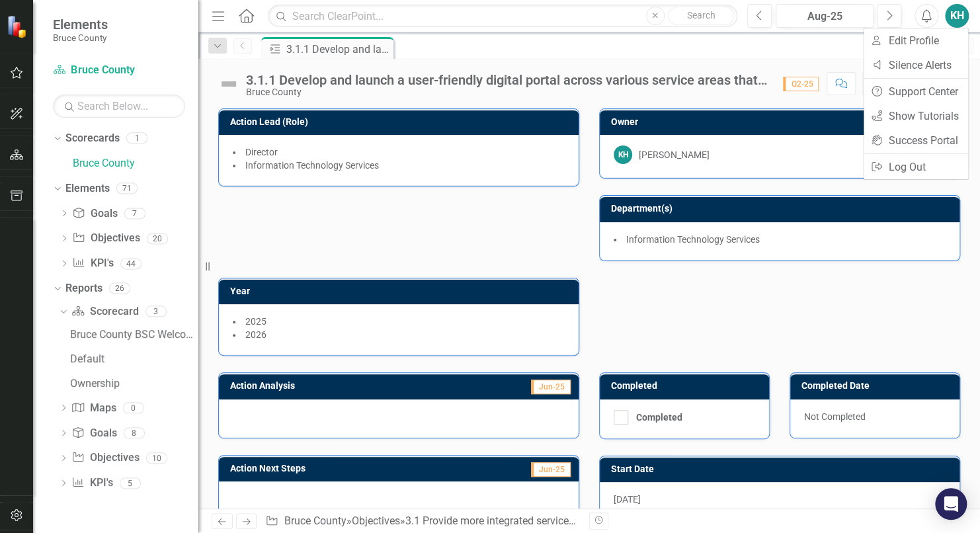 This screenshot has height=533, width=980. What do you see at coordinates (502, 16) in the screenshot?
I see `input: Search ClearPoint...` at bounding box center [502, 16].